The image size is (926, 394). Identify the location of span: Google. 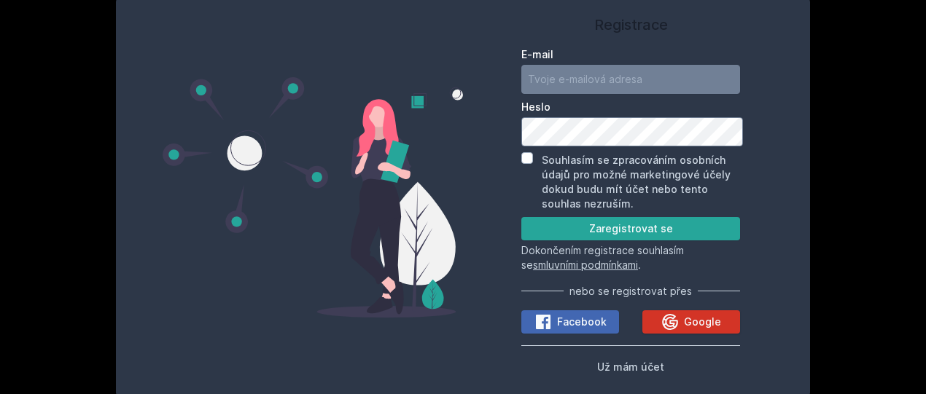
(702, 322).